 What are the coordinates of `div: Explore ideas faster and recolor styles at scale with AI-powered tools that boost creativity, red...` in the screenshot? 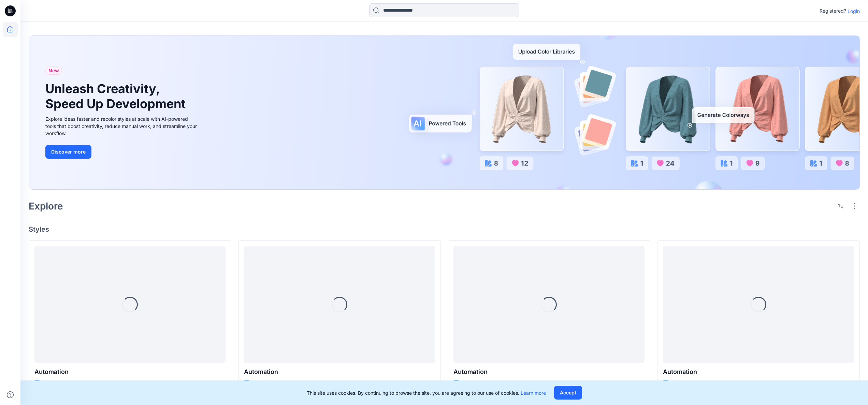 It's located at (122, 126).